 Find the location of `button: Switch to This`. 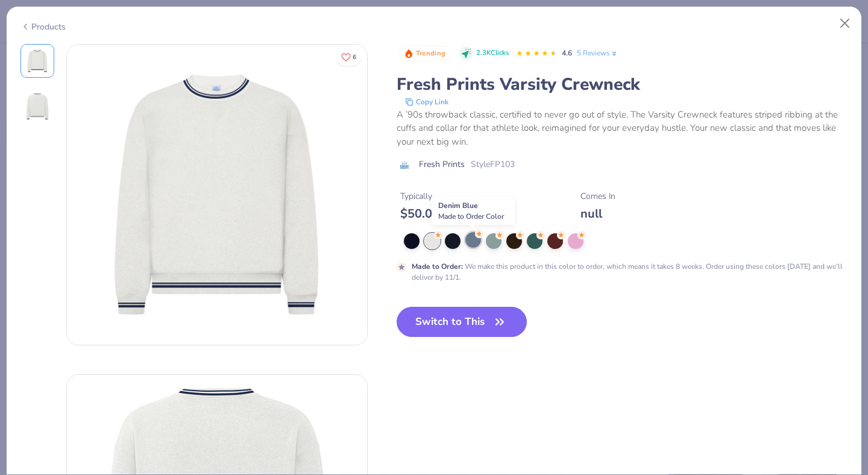

button: Switch to This is located at coordinates (462, 322).